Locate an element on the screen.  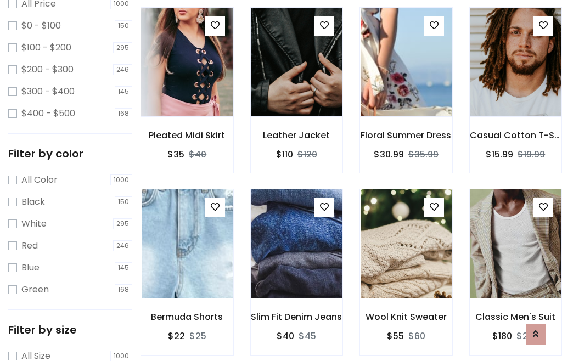
h6: Classic Men's Suit is located at coordinates (516, 317).